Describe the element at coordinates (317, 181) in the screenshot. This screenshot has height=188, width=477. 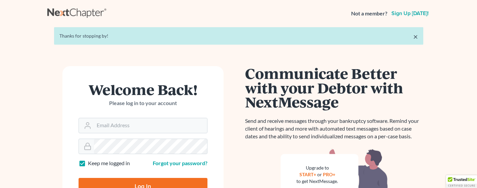
I see `div: to get NextMessage.` at that location.